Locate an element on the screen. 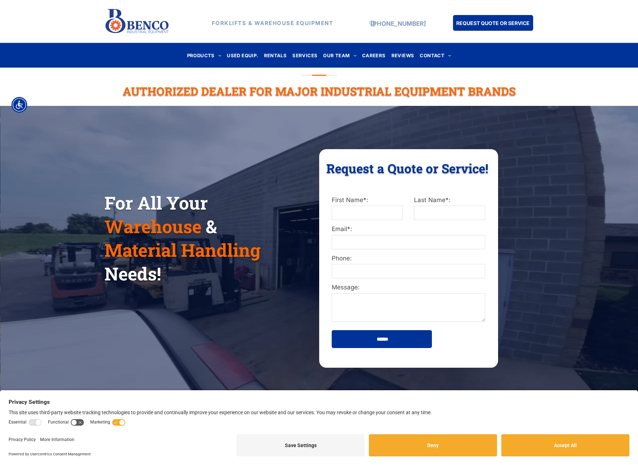  a: REVIEWS is located at coordinates (403, 55).